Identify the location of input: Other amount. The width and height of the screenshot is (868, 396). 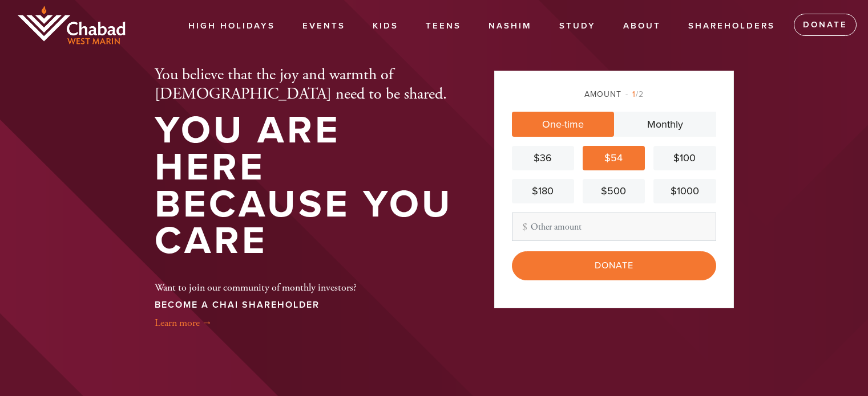
(614, 227).